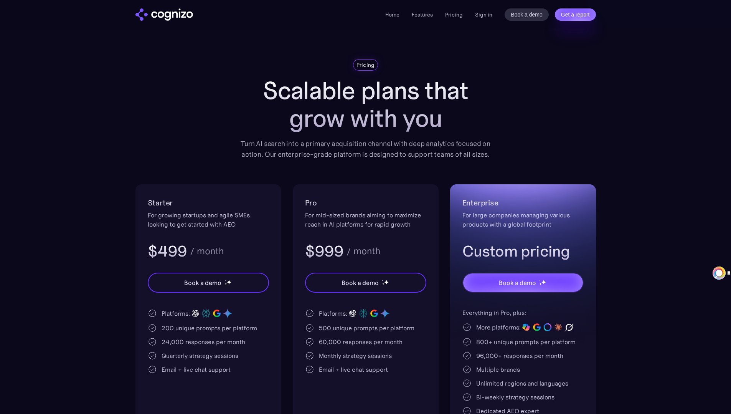 The width and height of the screenshot is (731, 414). What do you see at coordinates (164, 15) in the screenshot?
I see `img: cognizo logo` at bounding box center [164, 15].